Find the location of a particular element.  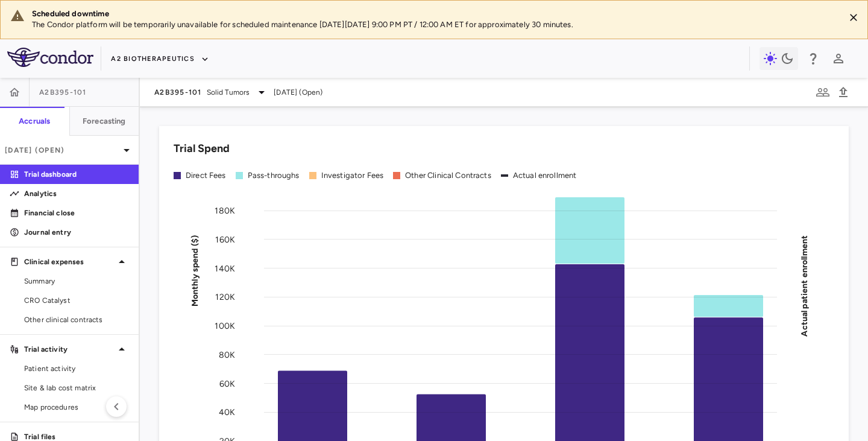

tspan: 80K is located at coordinates (227, 354).